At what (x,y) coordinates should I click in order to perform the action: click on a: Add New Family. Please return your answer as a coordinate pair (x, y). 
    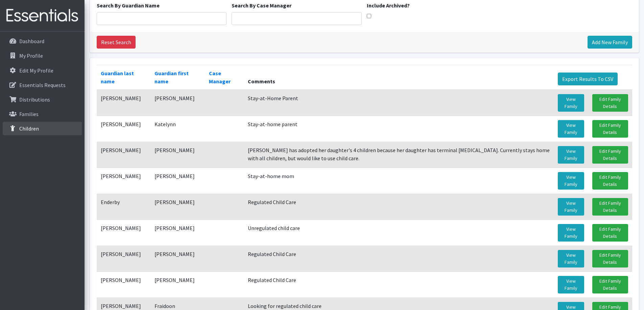
    Looking at the image, I should click on (610, 42).